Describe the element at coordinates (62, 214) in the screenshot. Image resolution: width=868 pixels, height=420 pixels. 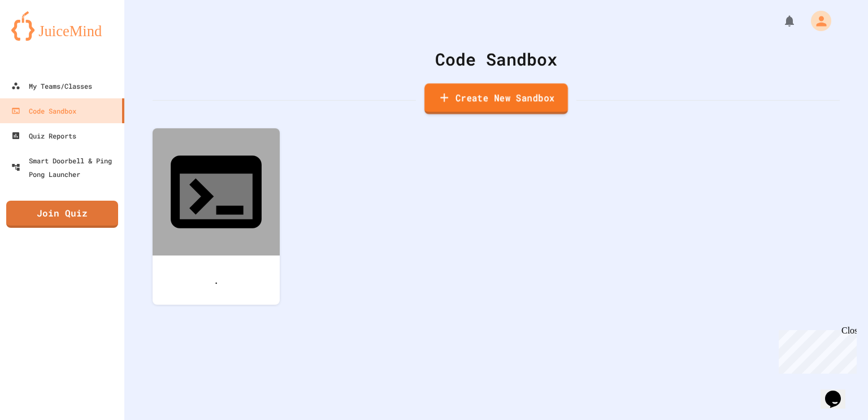
I see `a: Join Quiz` at that location.